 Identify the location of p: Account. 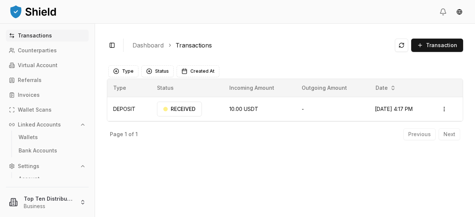
(29, 179).